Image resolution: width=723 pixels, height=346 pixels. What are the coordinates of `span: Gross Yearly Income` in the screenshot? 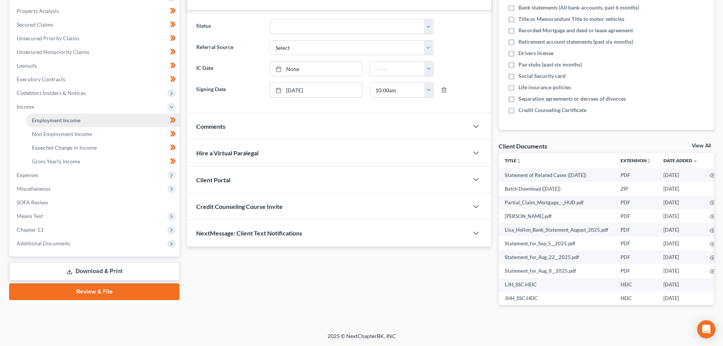 It's located at (56, 161).